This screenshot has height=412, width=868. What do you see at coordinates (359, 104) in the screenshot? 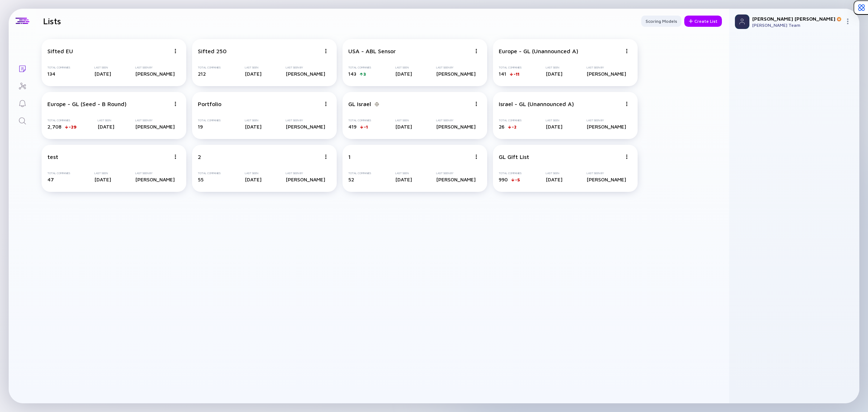
I see `div: GL Israel` at bounding box center [359, 104].